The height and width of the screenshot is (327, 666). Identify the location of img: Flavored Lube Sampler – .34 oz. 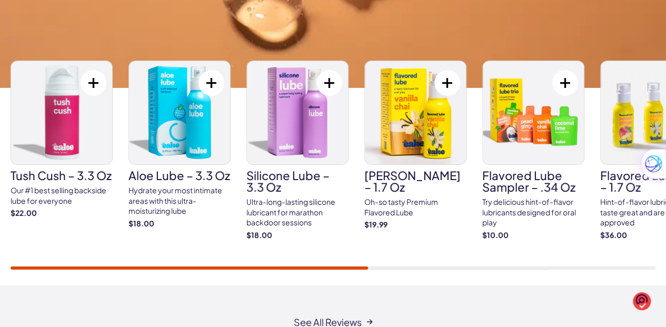
(534, 113).